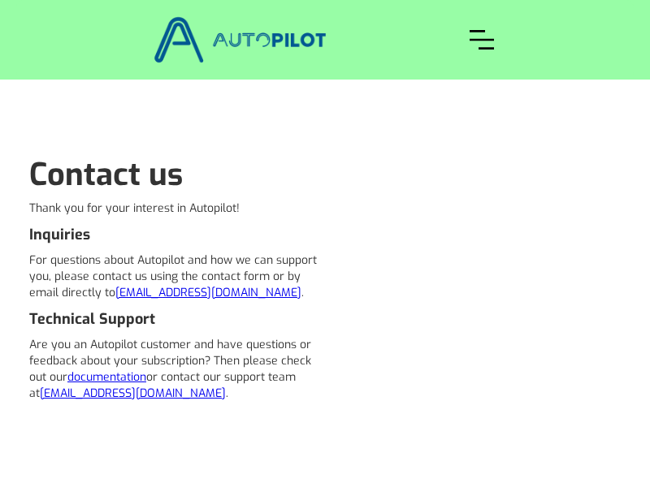  What do you see at coordinates (173, 175) in the screenshot?
I see `h1: Contact us` at bounding box center [173, 175].